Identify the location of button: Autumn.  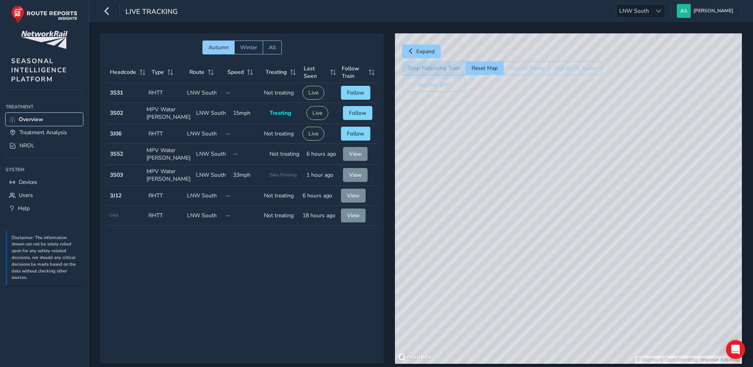
(218, 47).